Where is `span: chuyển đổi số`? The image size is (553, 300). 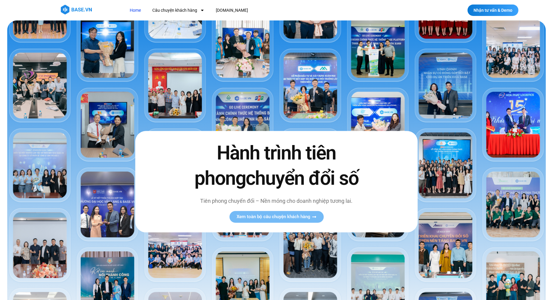
span: chuyển đổi số is located at coordinates (302, 178).